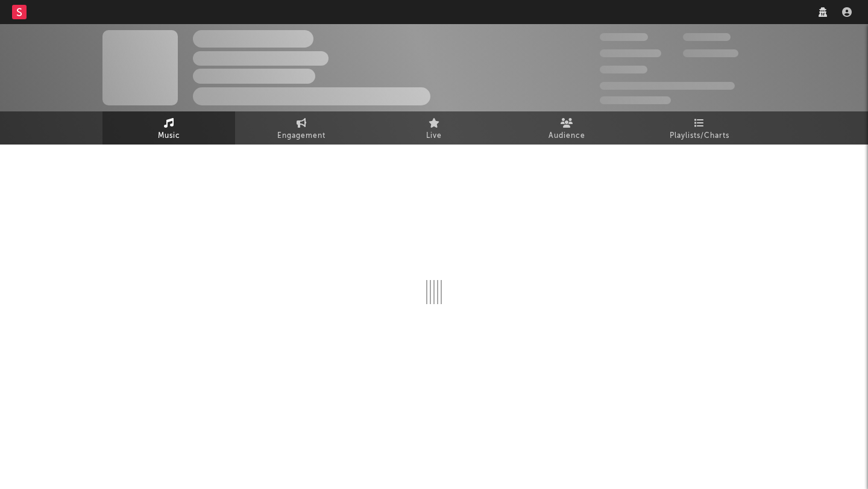  What do you see at coordinates (169, 136) in the screenshot?
I see `span: Music` at bounding box center [169, 136].